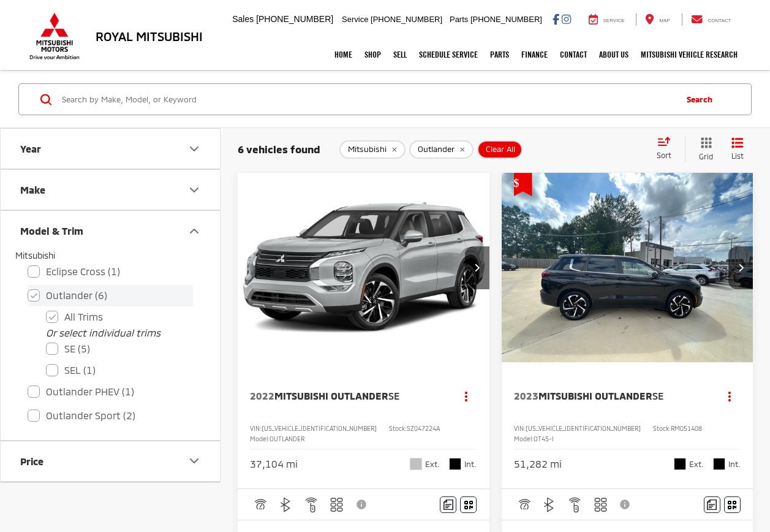  Describe the element at coordinates (628, 267) in the screenshot. I see `a: 2023 Mitsubishi Outlander SE2023 Mitsubishi Outlander SE2023 Mitsubishi Outlander SE2023 Mitsubis...` at that location.